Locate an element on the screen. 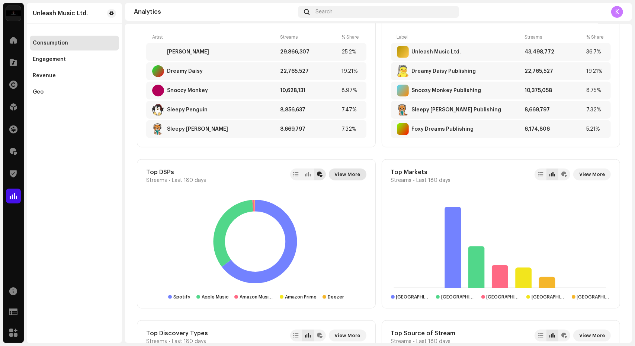 The height and width of the screenshot is (346, 635). div: Engagement is located at coordinates (49, 59).